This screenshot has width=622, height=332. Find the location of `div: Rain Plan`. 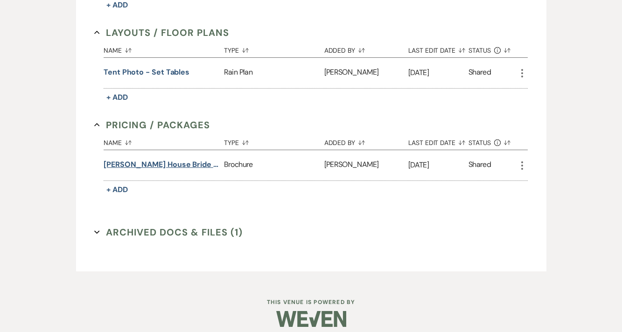

div: Rain Plan is located at coordinates (274, 73).